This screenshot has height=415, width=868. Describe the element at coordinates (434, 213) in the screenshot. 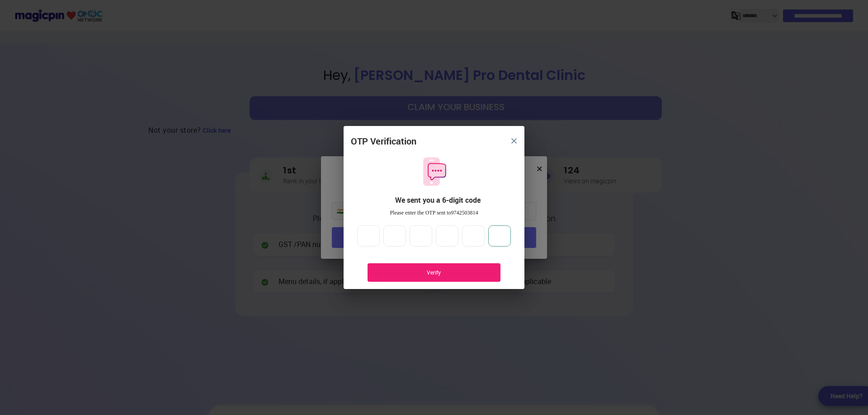

I see `div: Please enter the OTP sent to 9742503814` at that location.